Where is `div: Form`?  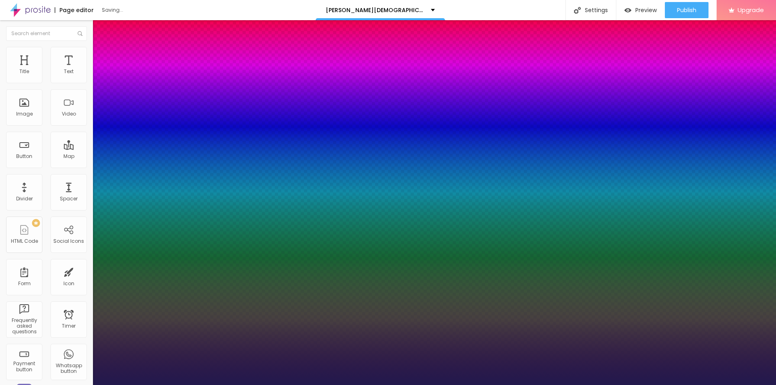
div: Form is located at coordinates (24, 284).